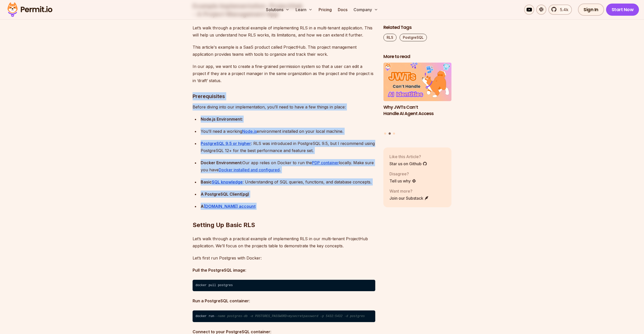 This screenshot has width=644, height=334. What do you see at coordinates (403, 181) in the screenshot?
I see `a: Tell us why` at bounding box center [403, 181].